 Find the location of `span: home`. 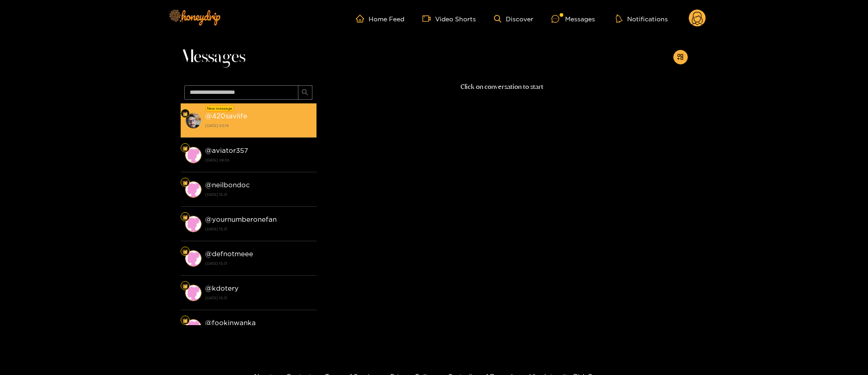

span: home is located at coordinates (362, 18).